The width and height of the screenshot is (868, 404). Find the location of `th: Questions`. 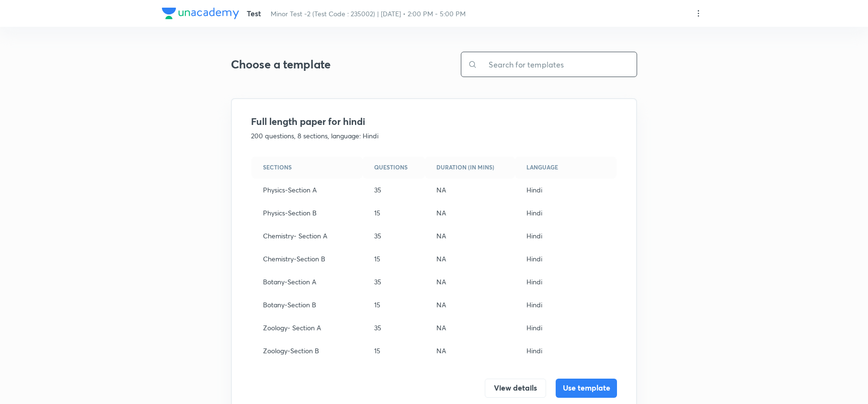

th: Questions is located at coordinates (393, 168).